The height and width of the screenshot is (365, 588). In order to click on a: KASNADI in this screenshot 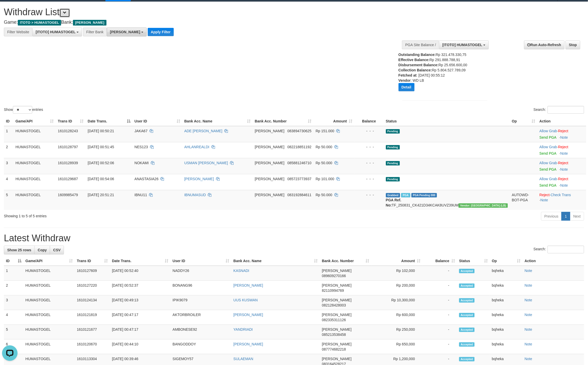, I will do `click(241, 270)`.